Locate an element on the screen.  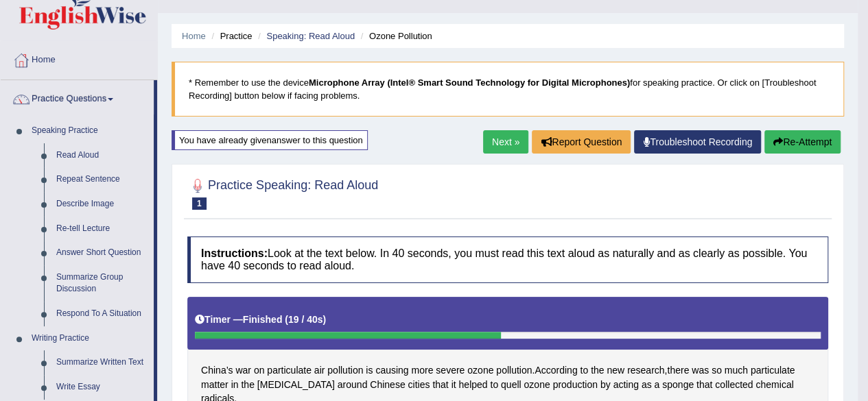
h5: Timer — is located at coordinates (260, 320).